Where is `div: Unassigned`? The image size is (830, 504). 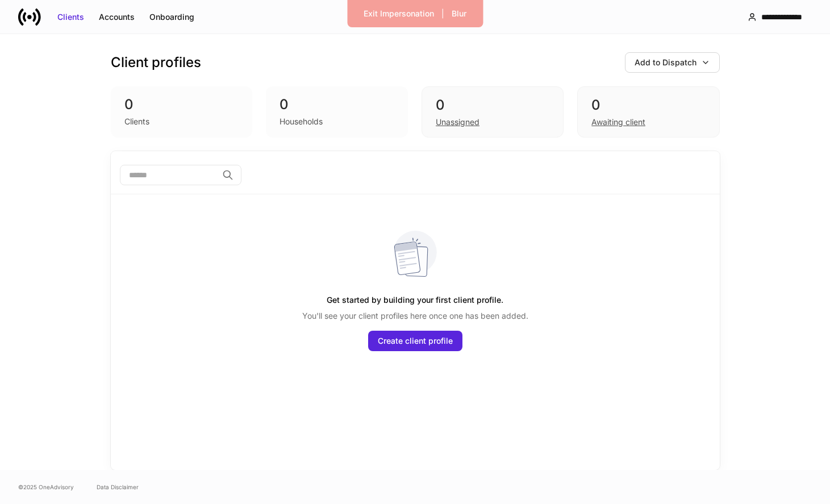 div: Unassigned is located at coordinates (458, 122).